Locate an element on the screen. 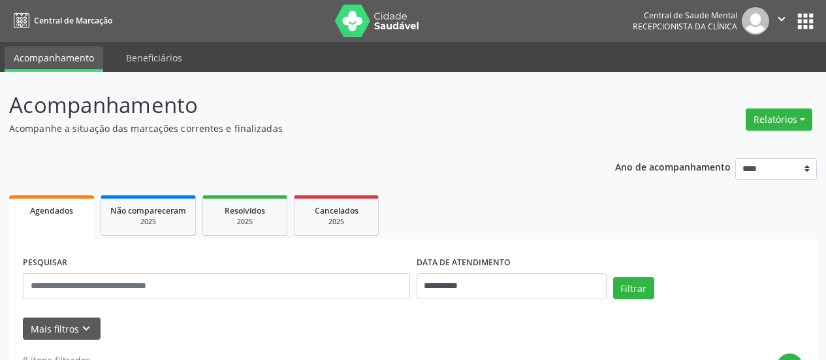 The height and width of the screenshot is (360, 826). i: keyboard_arrow_down is located at coordinates (86, 329).